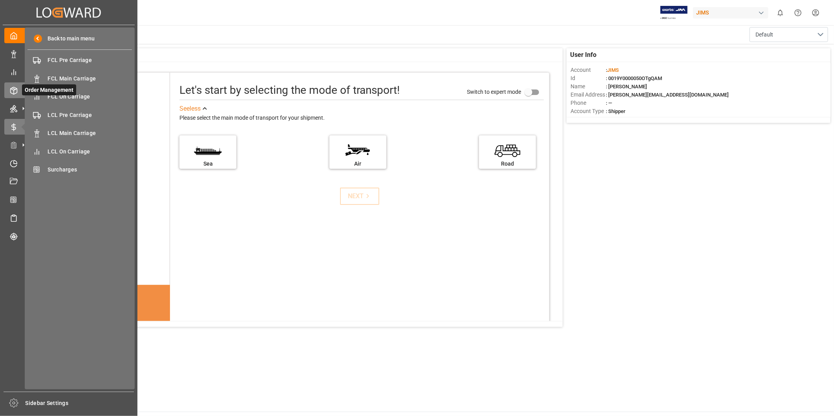 Image resolution: width=834 pixels, height=416 pixels. I want to click on a: FCL Main Carriage, so click(80, 78).